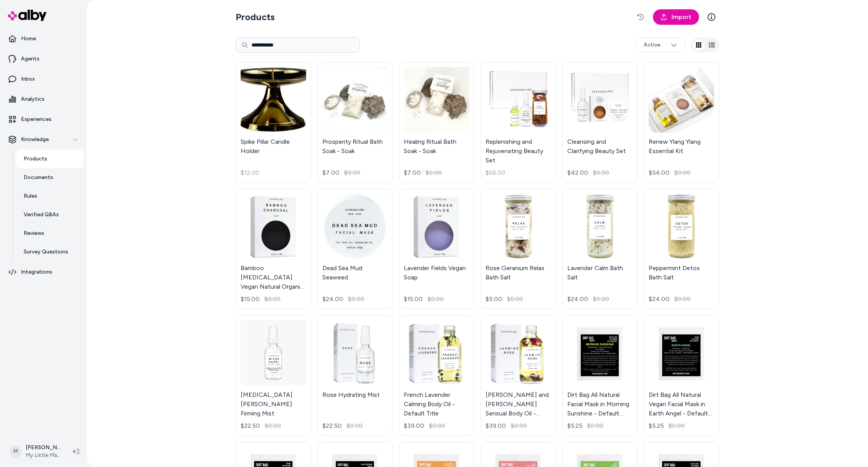 This screenshot has width=868, height=467. What do you see at coordinates (27, 15) in the screenshot?
I see `img: alby Logo` at bounding box center [27, 15].